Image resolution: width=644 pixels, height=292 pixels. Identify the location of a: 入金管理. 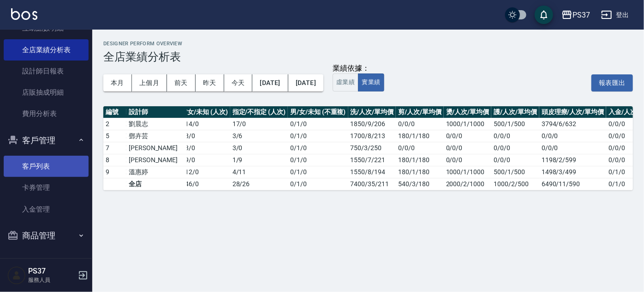
(46, 209).